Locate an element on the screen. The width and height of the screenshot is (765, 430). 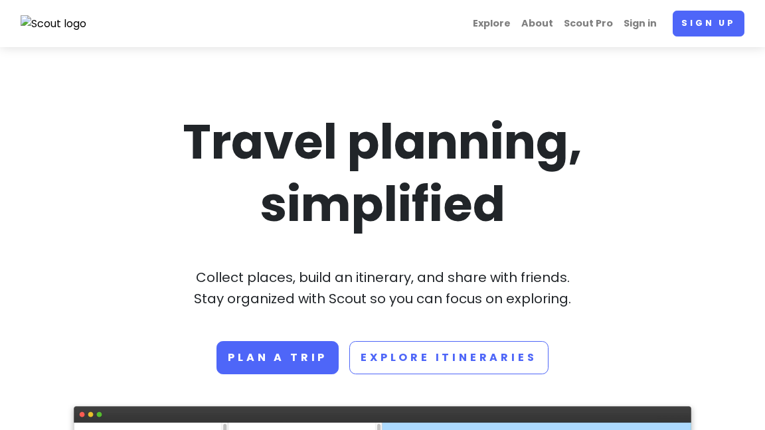
a: About is located at coordinates (537, 23).